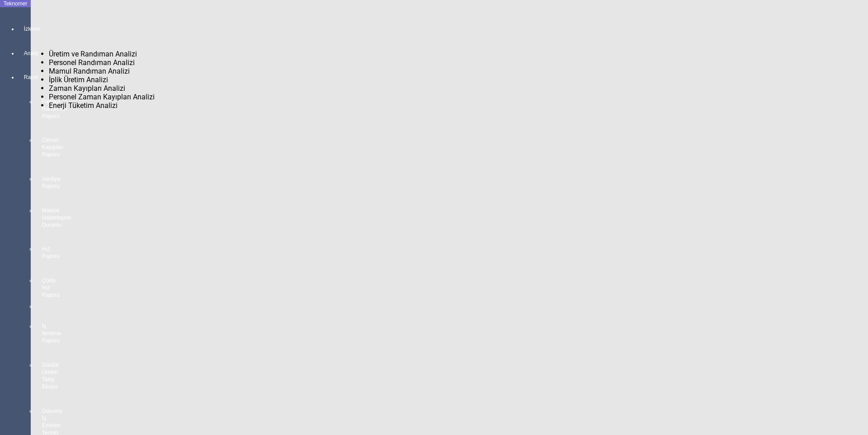  What do you see at coordinates (92, 54) in the screenshot?
I see `span: Üretim ve Randıman Analizi` at bounding box center [92, 54].